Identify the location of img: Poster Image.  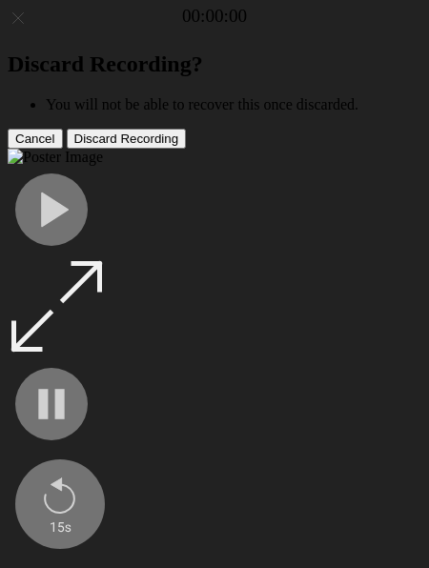
(55, 157).